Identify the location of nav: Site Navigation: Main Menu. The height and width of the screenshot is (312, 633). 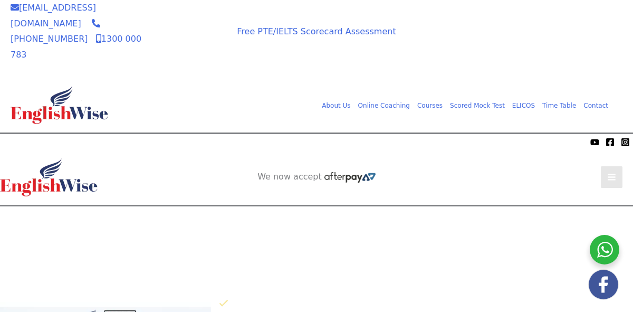
(461, 105).